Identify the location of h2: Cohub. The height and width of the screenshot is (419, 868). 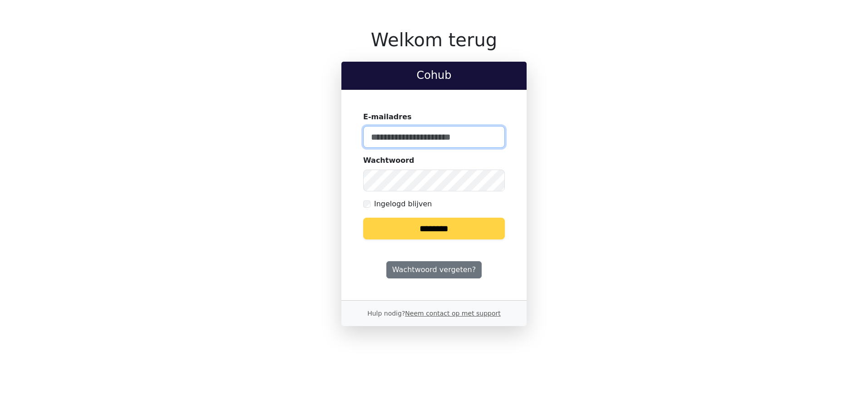
(434, 75).